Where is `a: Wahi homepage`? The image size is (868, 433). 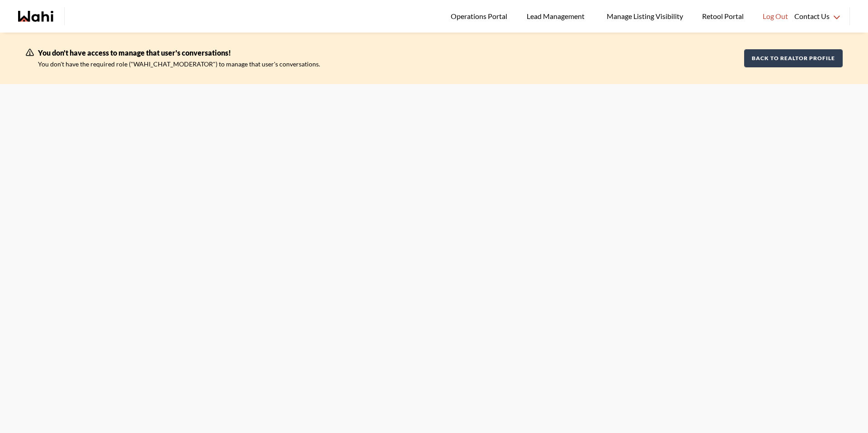 a: Wahi homepage is located at coordinates (35, 16).